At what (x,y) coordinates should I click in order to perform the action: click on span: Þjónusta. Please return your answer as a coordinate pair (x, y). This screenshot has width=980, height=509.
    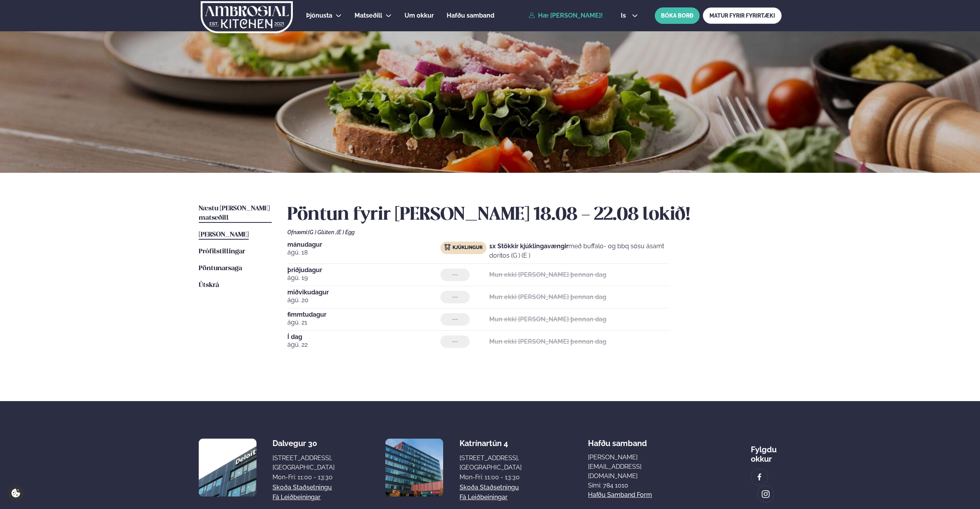
    Looking at the image, I should click on (320, 16).